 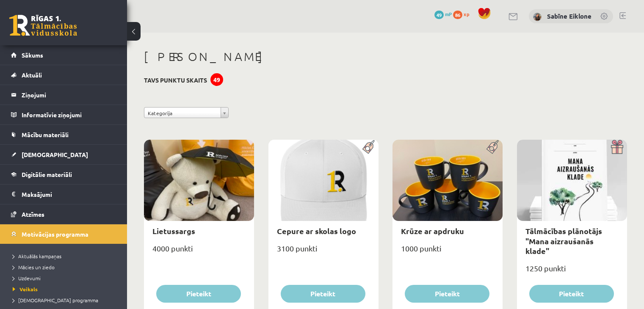 I want to click on span: Aktuāli, so click(x=32, y=75).